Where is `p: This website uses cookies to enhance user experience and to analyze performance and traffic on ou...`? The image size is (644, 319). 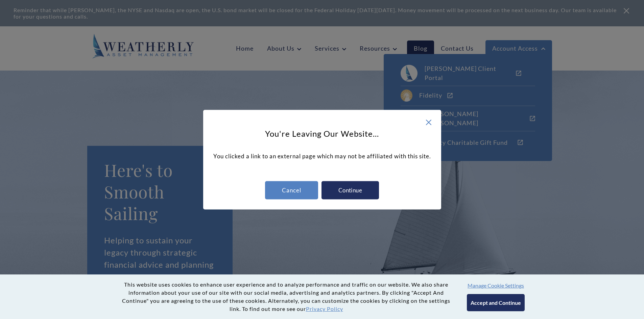 p: This website uses cookies to enhance user experience and to analyze performance and traffic on ou... is located at coordinates (286, 297).